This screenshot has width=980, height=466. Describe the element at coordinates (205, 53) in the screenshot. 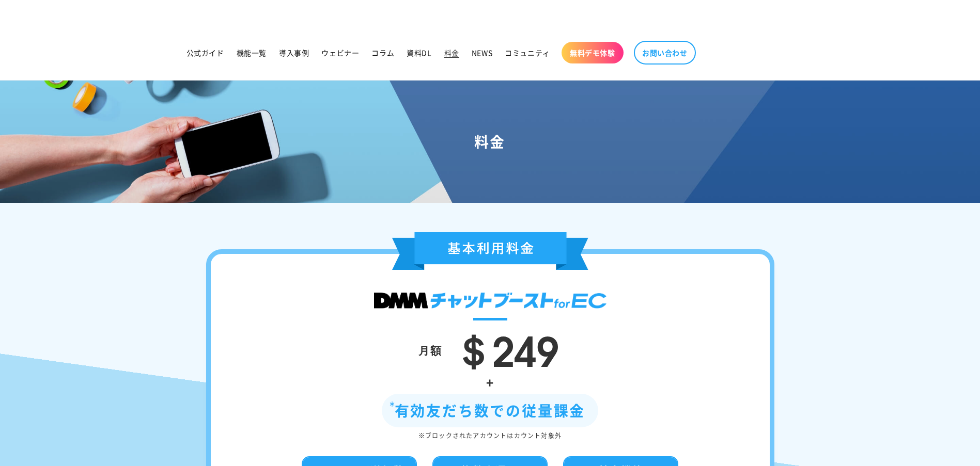

I see `span: 公式ガイド` at that location.